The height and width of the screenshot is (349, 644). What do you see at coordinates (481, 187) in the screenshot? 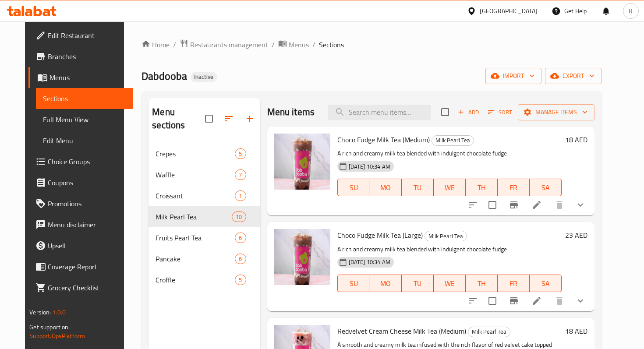
I see `button: TH` at bounding box center [481, 187].